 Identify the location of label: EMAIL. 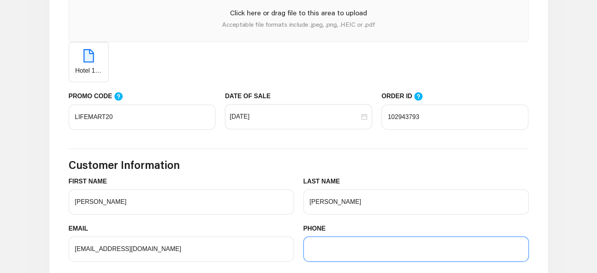
(81, 228).